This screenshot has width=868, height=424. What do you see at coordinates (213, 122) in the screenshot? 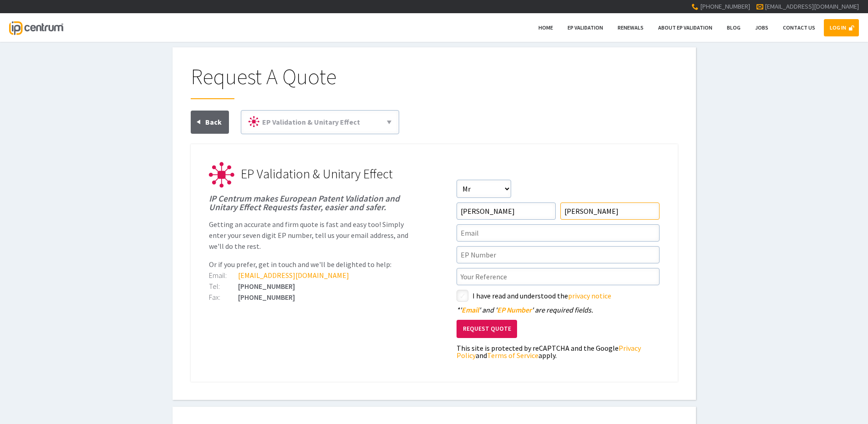
I see `span: Back` at bounding box center [213, 122].